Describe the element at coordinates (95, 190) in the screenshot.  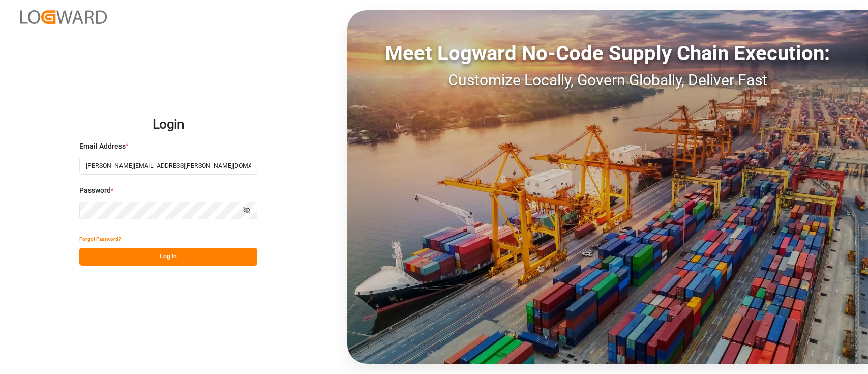
I see `span: Password` at that location.